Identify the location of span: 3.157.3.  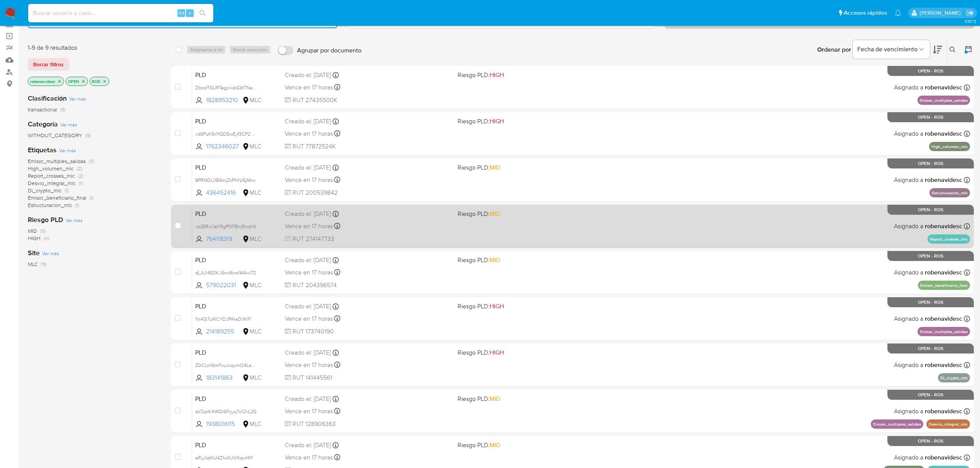
(970, 21).